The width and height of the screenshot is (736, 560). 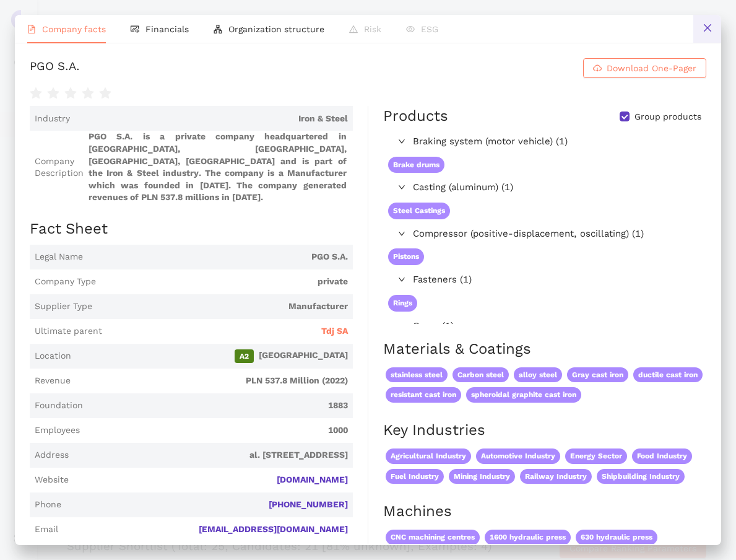 I want to click on span: 1883, so click(x=218, y=405).